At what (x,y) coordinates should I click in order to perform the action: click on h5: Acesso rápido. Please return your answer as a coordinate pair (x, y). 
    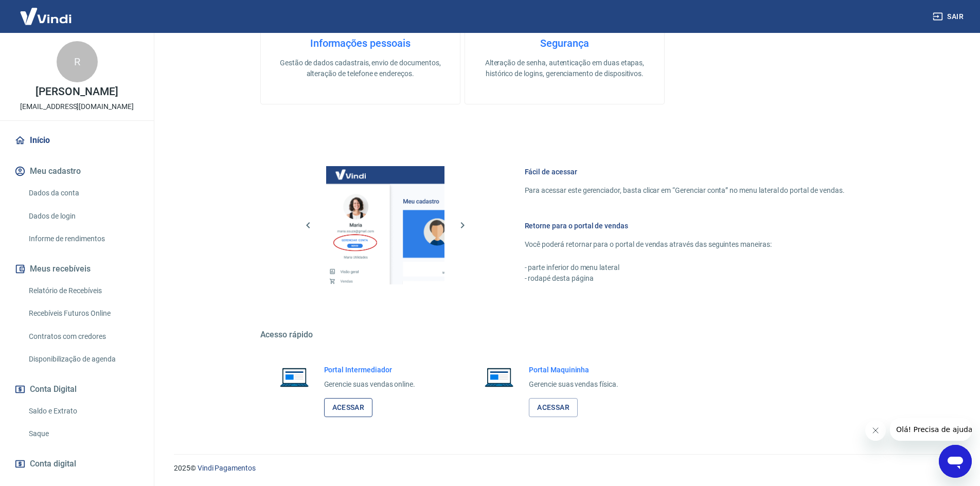
    Looking at the image, I should click on (565, 335).